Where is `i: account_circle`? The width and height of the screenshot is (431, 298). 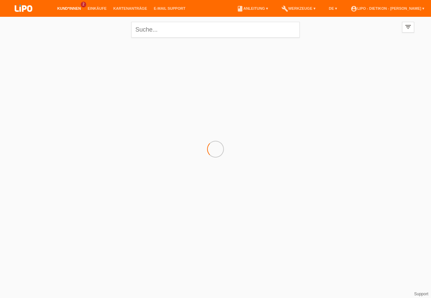 i: account_circle is located at coordinates (354, 9).